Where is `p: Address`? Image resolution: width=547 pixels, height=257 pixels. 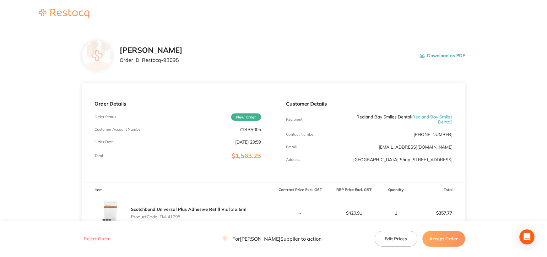
p: Address is located at coordinates (293, 160).